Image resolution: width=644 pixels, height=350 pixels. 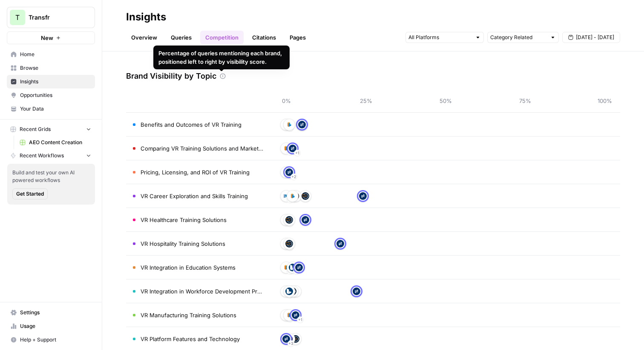 What do you see at coordinates (51, 155) in the screenshot?
I see `button: Recent Workflows` at bounding box center [51, 155].